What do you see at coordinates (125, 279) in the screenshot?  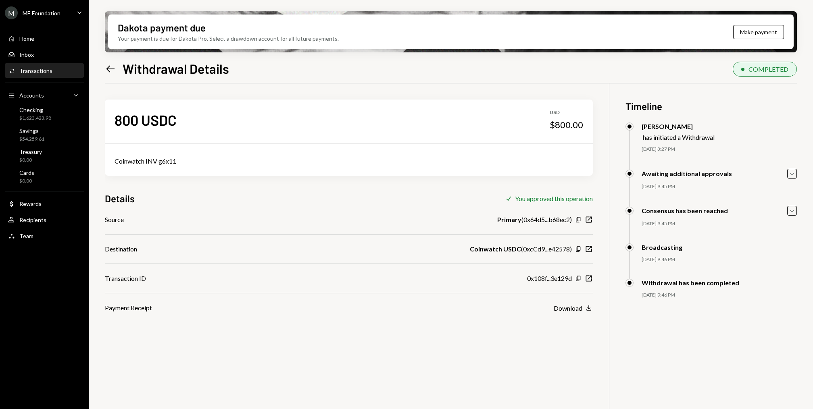 I see `div: Transaction ID` at bounding box center [125, 279].